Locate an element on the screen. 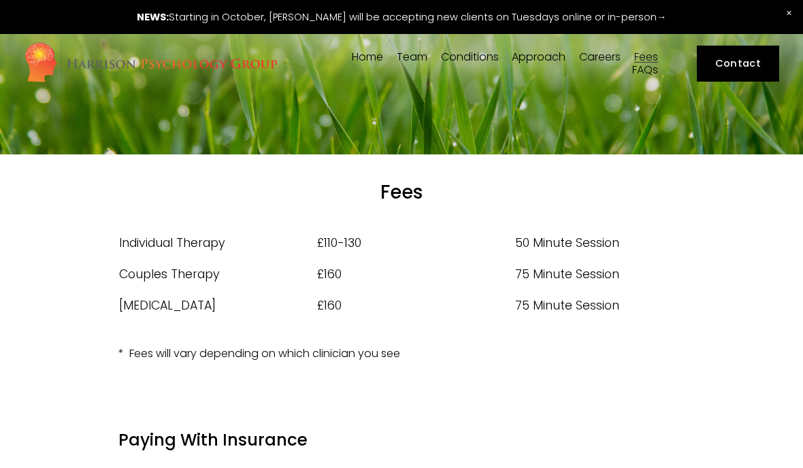  span: Team is located at coordinates (412, 57).